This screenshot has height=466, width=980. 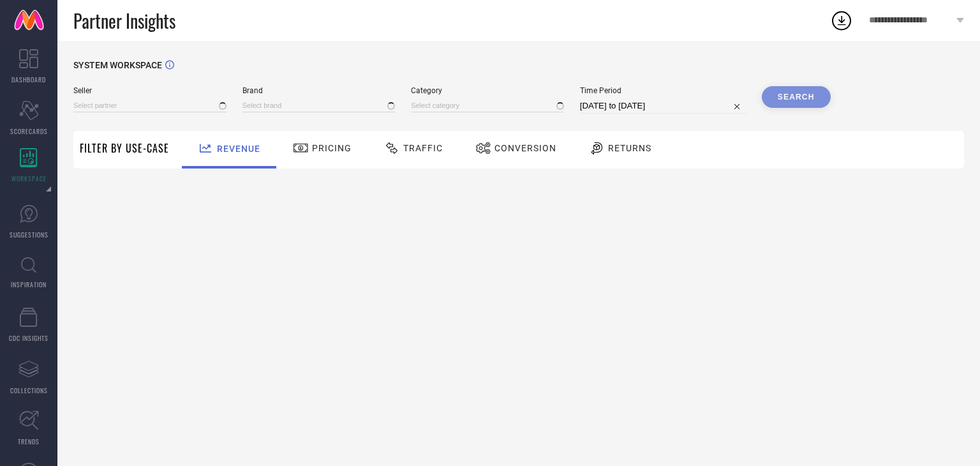 What do you see at coordinates (662, 91) in the screenshot?
I see `span: Time Period` at bounding box center [662, 91].